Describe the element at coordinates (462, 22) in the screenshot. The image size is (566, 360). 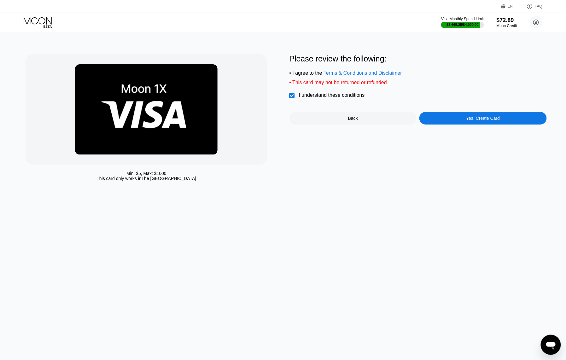
I see `div: Visa Monthly Spend Limit$3,665.25/$4,000.00` at that location.